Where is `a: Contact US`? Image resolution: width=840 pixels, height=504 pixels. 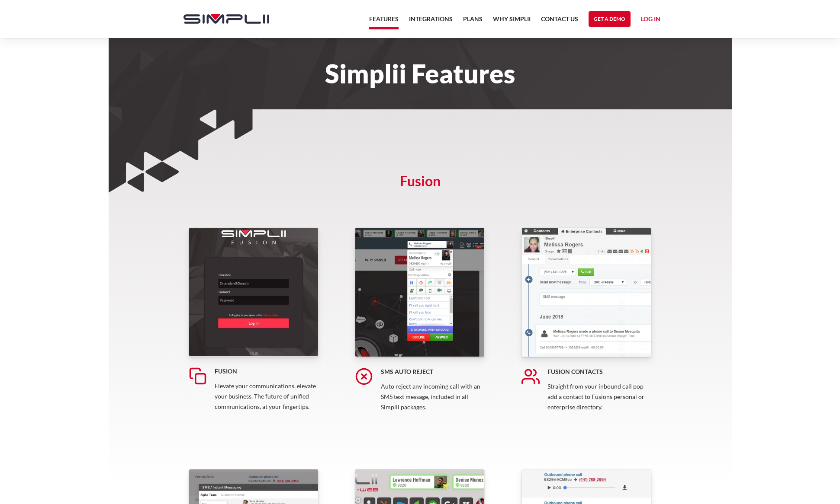 a: Contact US is located at coordinates (560, 21).